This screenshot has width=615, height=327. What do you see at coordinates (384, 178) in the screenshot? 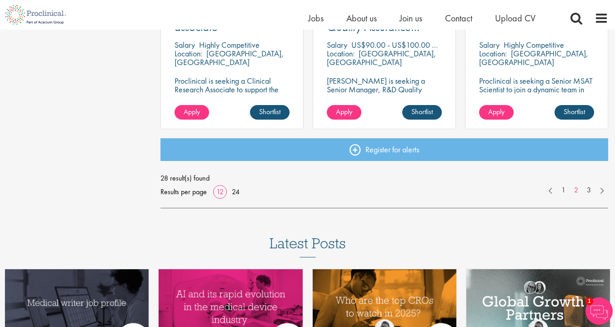
I see `span: 28 result(s) found` at bounding box center [384, 178].